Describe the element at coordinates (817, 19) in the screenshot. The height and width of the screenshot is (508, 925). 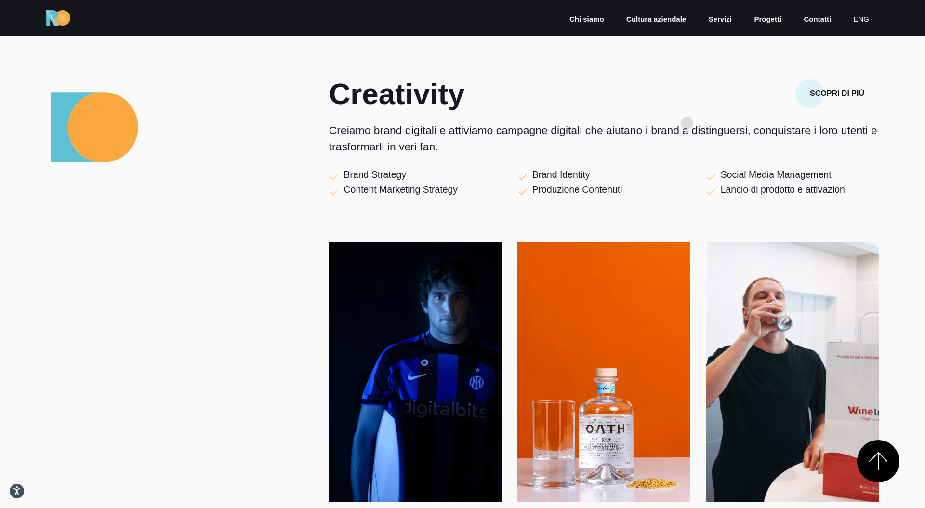
I see `a: Contatti` at that location.